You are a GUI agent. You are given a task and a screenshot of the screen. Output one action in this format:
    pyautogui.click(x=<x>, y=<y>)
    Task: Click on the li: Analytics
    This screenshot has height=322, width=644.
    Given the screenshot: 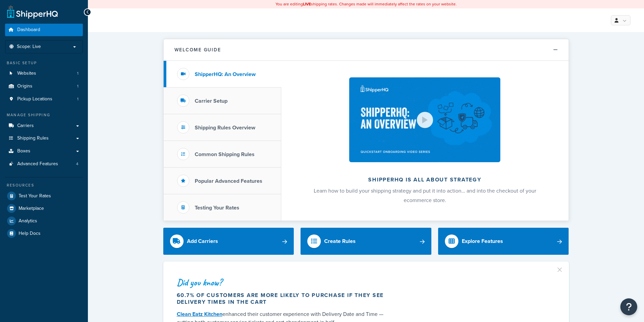 What is the action you would take?
    pyautogui.click(x=44, y=221)
    